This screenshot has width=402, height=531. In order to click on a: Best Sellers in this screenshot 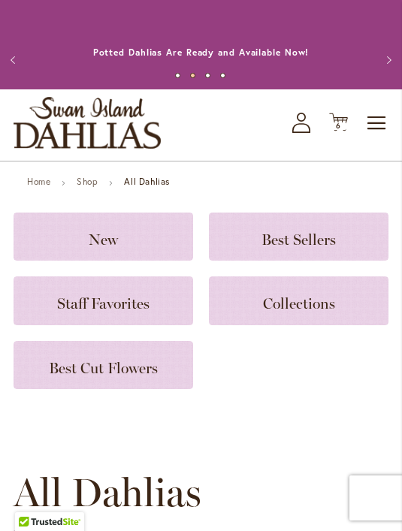, I will do `click(298, 236)`.